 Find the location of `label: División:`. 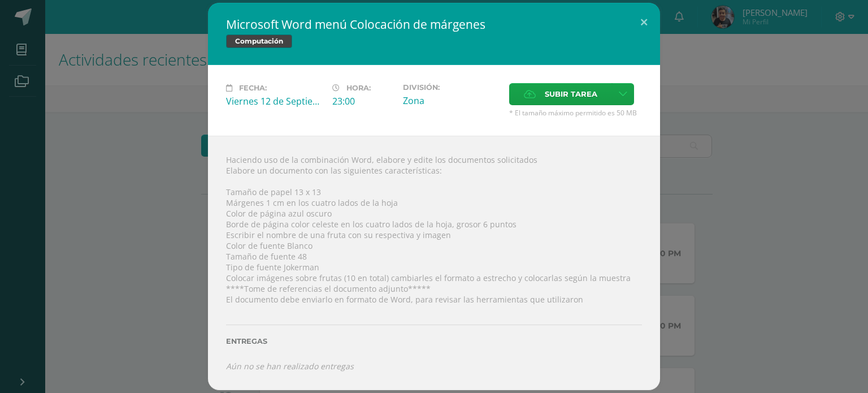

label: División: is located at coordinates (451, 87).